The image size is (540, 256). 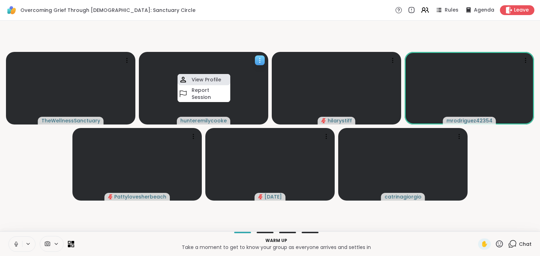 I want to click on span: mrodriguez42354, so click(x=469, y=121).